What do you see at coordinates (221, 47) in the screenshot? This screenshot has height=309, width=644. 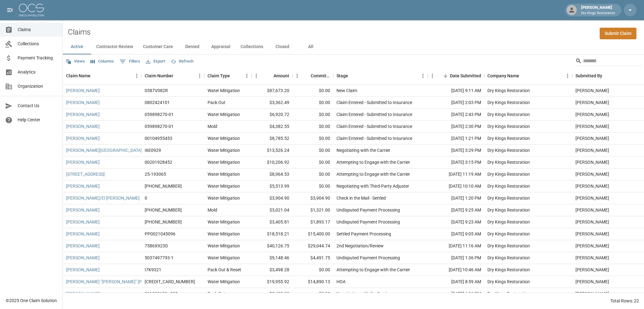 I see `button: Appraisal` at bounding box center [221, 47].